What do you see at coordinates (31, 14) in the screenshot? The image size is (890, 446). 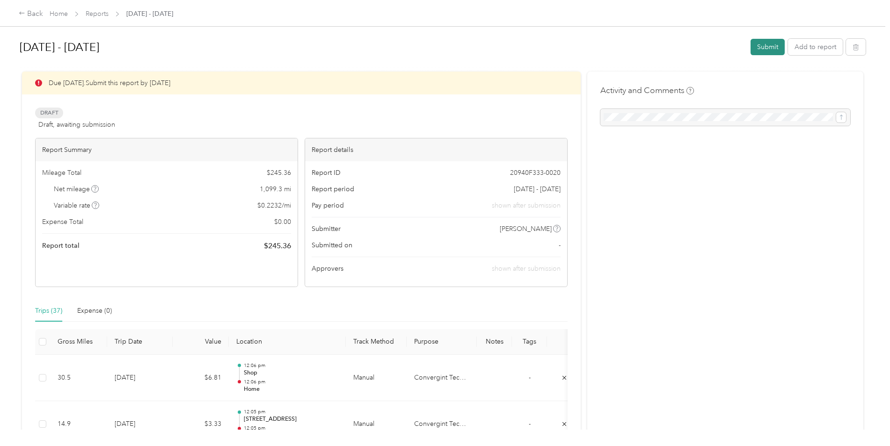 I see `div: Back` at bounding box center [31, 14].